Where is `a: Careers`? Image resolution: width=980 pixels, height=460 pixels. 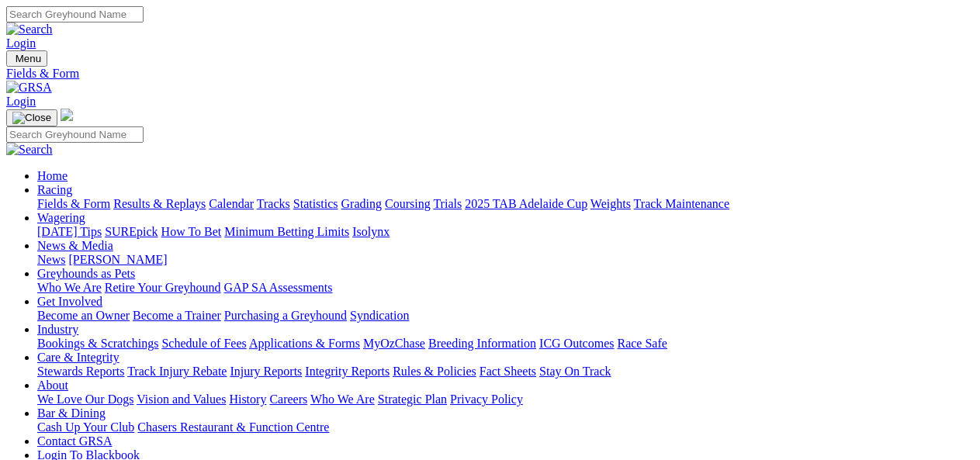
a: Careers is located at coordinates (288, 399).